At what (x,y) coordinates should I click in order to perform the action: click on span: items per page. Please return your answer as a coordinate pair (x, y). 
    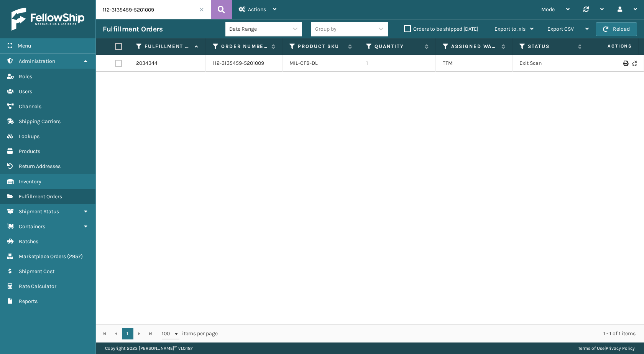
    Looking at the image, I should click on (190, 334).